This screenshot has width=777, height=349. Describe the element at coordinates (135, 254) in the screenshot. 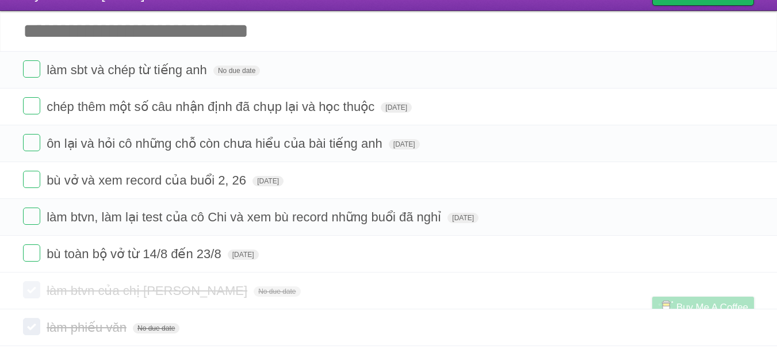

I see `span: bù toàn bộ vở từ 14/8 đến 23/8` at that location.